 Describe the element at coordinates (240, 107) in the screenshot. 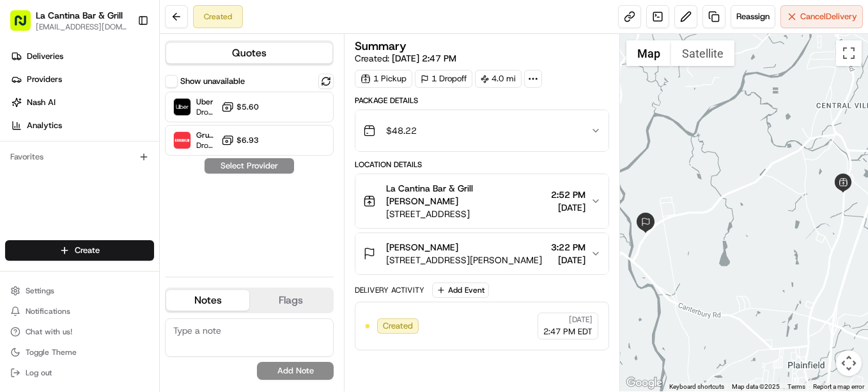

I see `button: $5.60` at that location.